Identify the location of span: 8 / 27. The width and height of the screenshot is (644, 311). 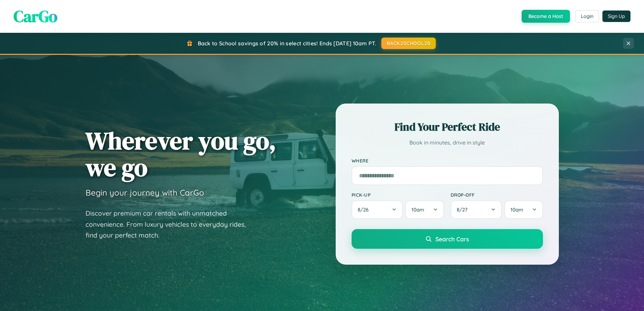
(464, 209).